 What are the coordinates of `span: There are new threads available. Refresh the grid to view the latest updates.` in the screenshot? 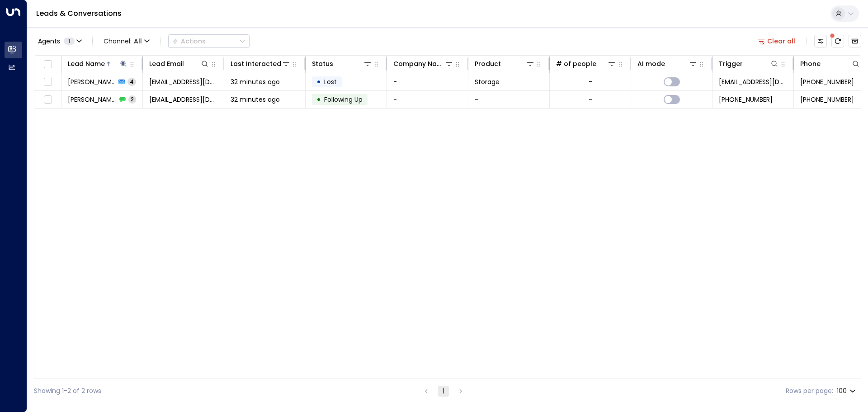 It's located at (838, 41).